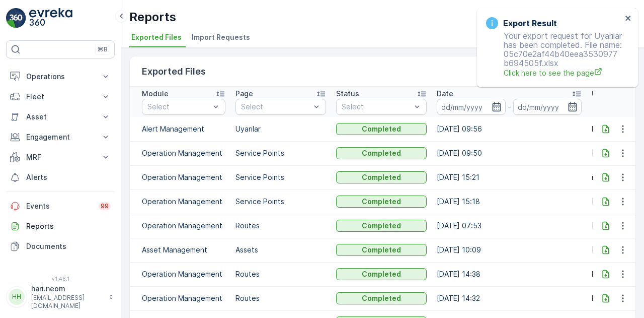 The width and height of the screenshot is (644, 318). I want to click on p: Status, so click(348, 94).